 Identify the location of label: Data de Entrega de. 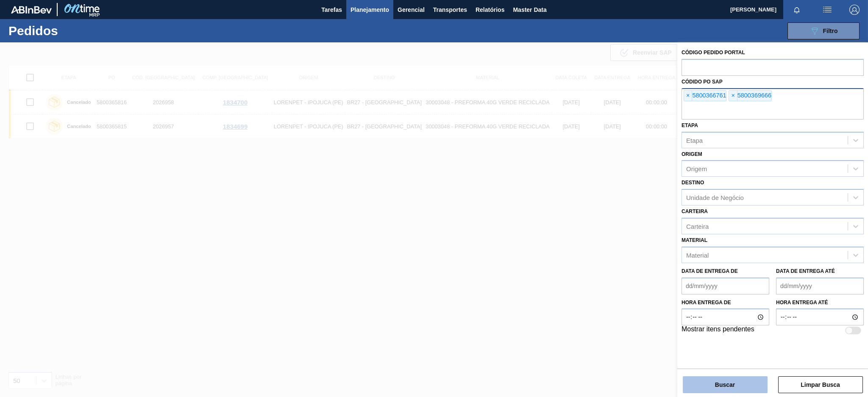
(709, 272).